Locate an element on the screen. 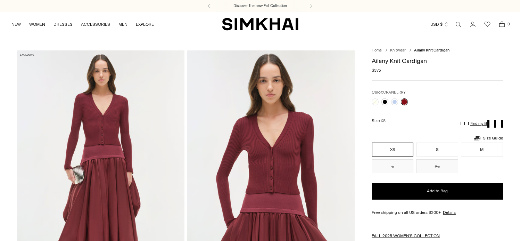 This screenshot has height=241, width=520. nav: breadcrumbs is located at coordinates (437, 50).